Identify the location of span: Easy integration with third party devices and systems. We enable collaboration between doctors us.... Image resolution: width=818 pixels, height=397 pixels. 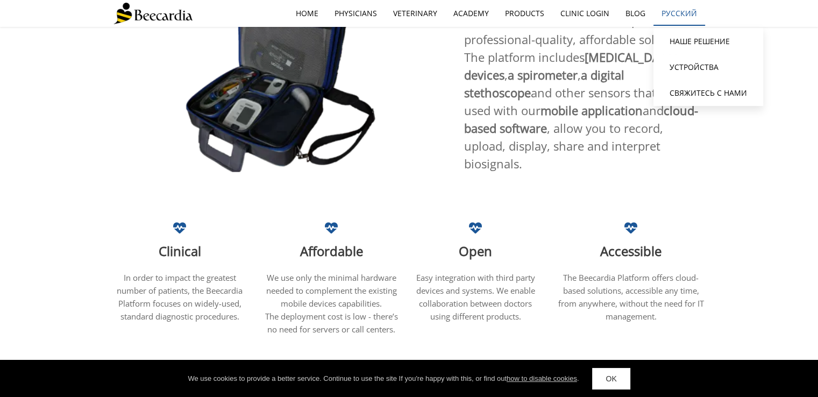
(475, 297).